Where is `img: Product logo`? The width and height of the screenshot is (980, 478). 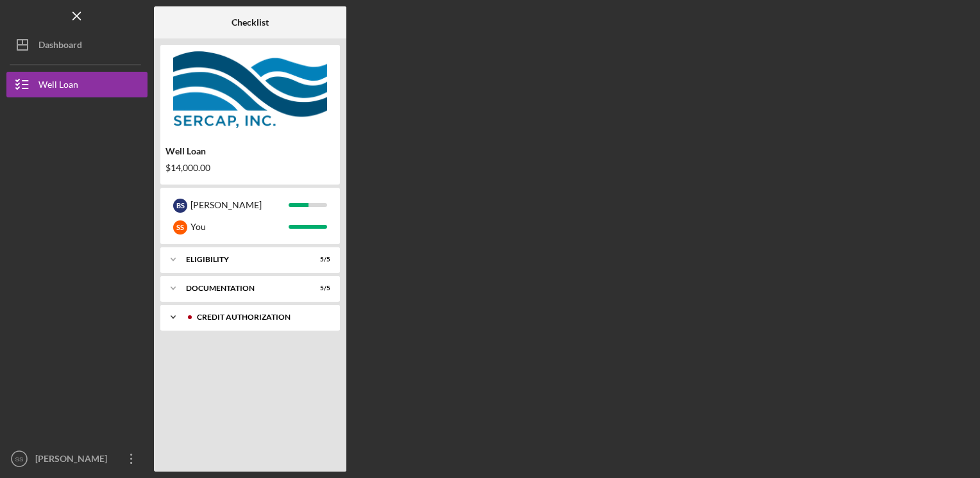 img: Product logo is located at coordinates (250, 90).